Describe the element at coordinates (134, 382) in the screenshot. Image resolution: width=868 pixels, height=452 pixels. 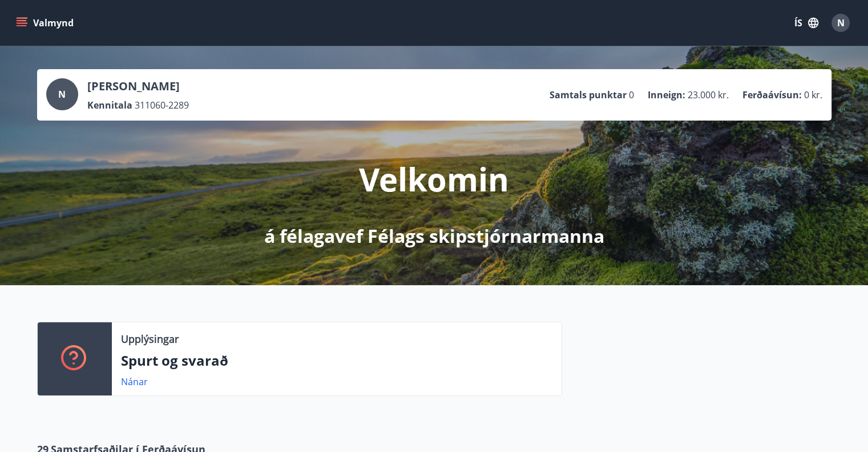
I see `a: Nánar` at that location.